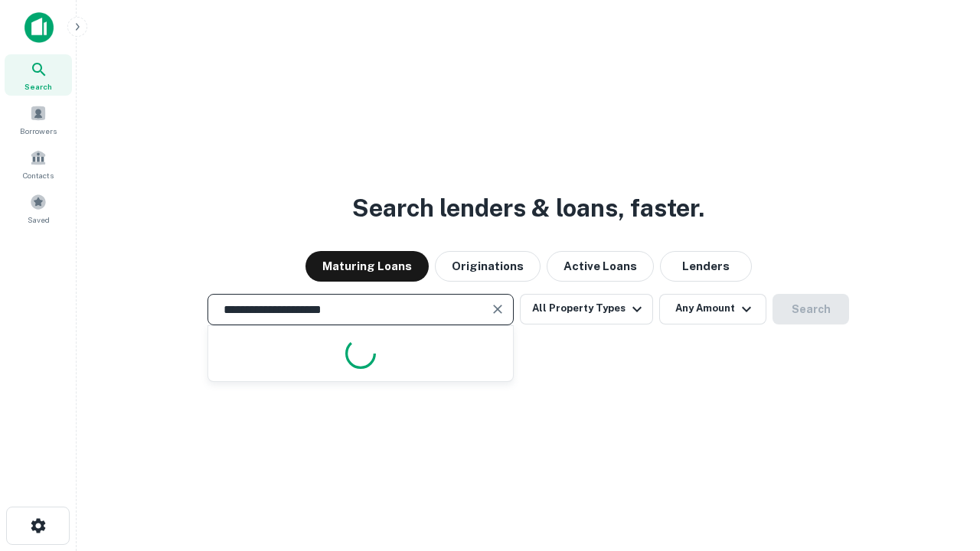 The width and height of the screenshot is (980, 551). I want to click on button: Originations, so click(488, 267).